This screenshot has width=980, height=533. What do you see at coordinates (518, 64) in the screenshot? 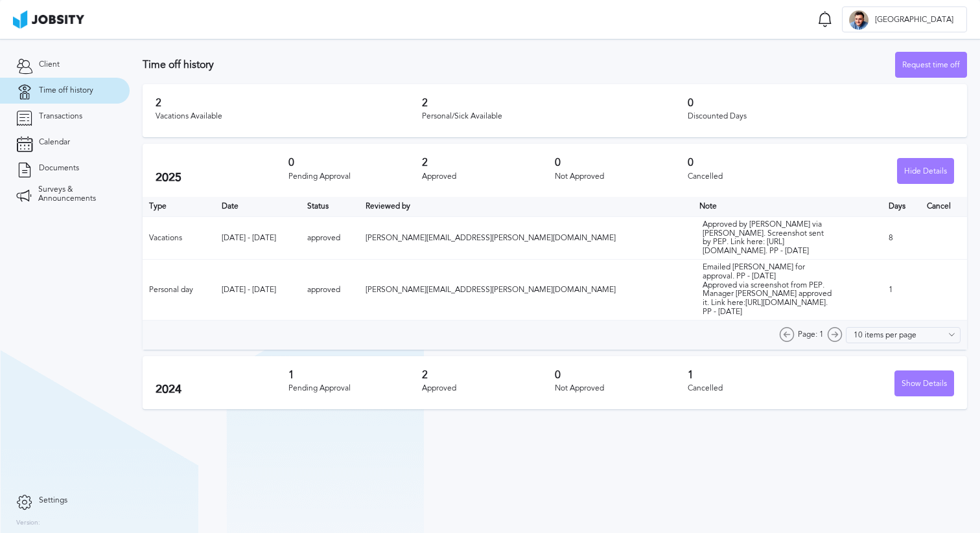
I see `h3: Time off history` at bounding box center [518, 64].